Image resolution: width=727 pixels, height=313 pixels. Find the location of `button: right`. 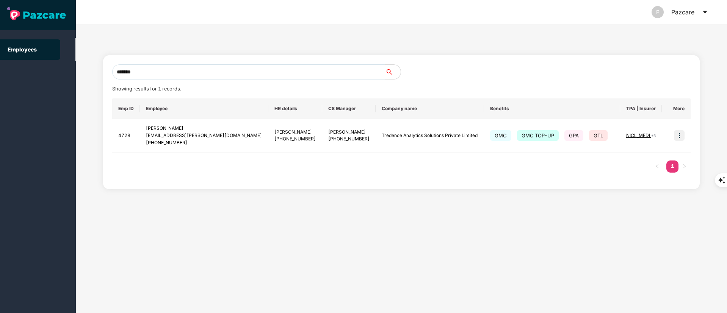

button: right is located at coordinates (685, 167).